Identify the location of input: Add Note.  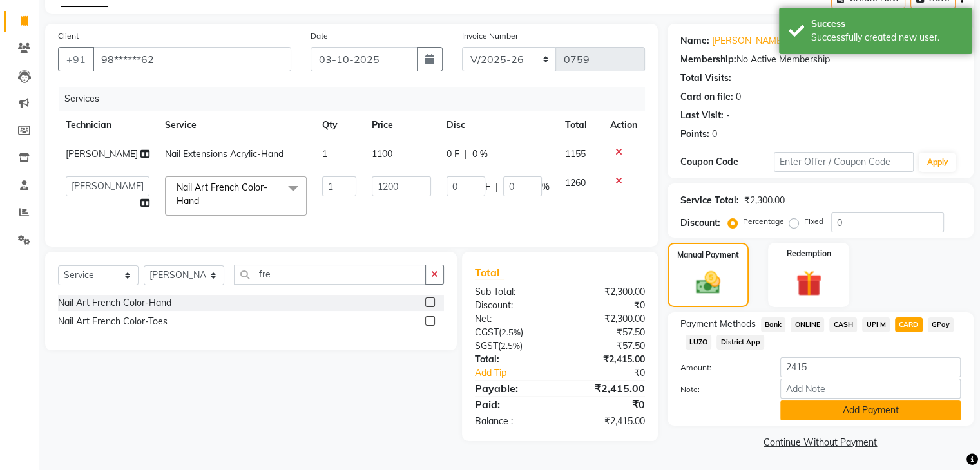
(870, 389).